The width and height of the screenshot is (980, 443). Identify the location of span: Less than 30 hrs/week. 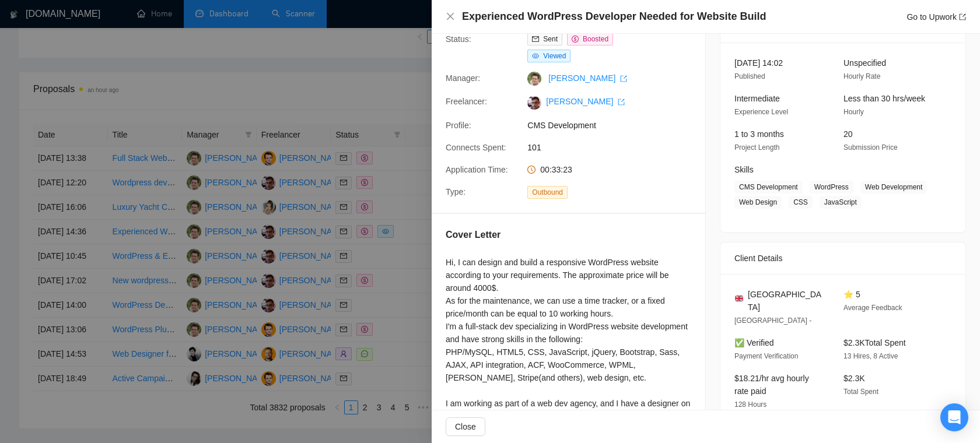
(884, 99).